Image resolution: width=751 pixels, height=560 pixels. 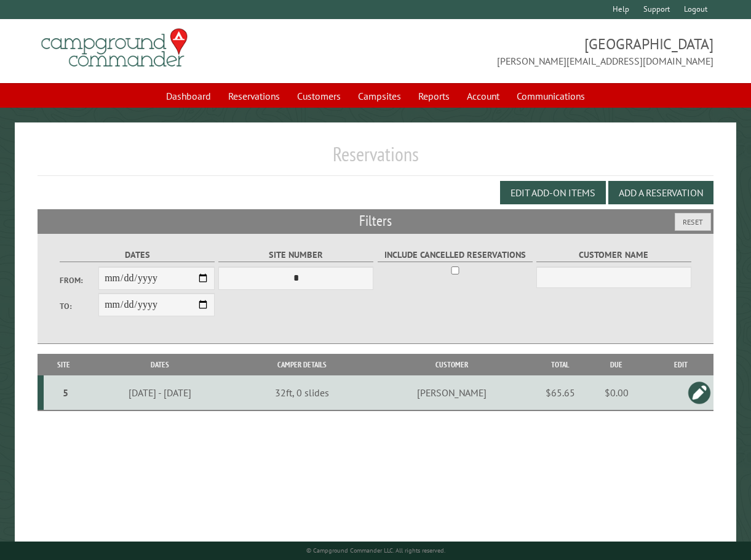 What do you see at coordinates (660, 193) in the screenshot?
I see `button: Add a Reservation` at bounding box center [660, 193].